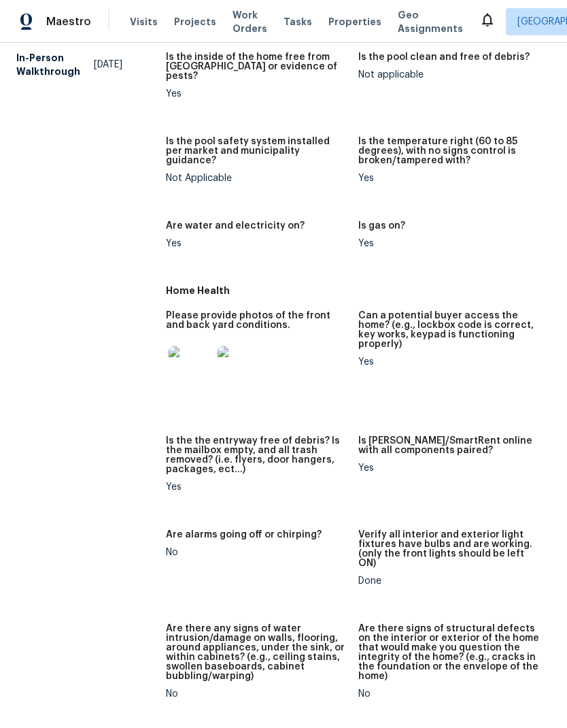 This screenshot has width=567, height=728. Describe the element at coordinates (69, 22) in the screenshot. I see `span: Maestro` at that location.